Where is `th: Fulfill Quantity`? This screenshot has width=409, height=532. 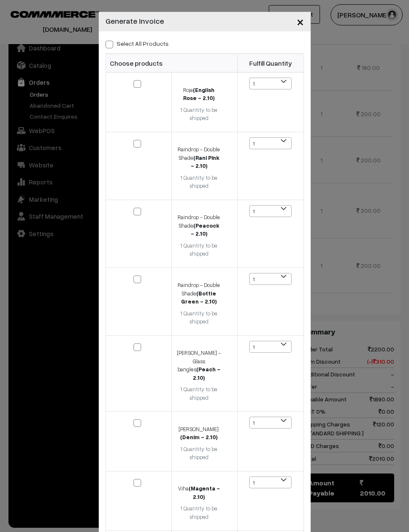 th: Fulfill Quantity is located at coordinates (271, 63).